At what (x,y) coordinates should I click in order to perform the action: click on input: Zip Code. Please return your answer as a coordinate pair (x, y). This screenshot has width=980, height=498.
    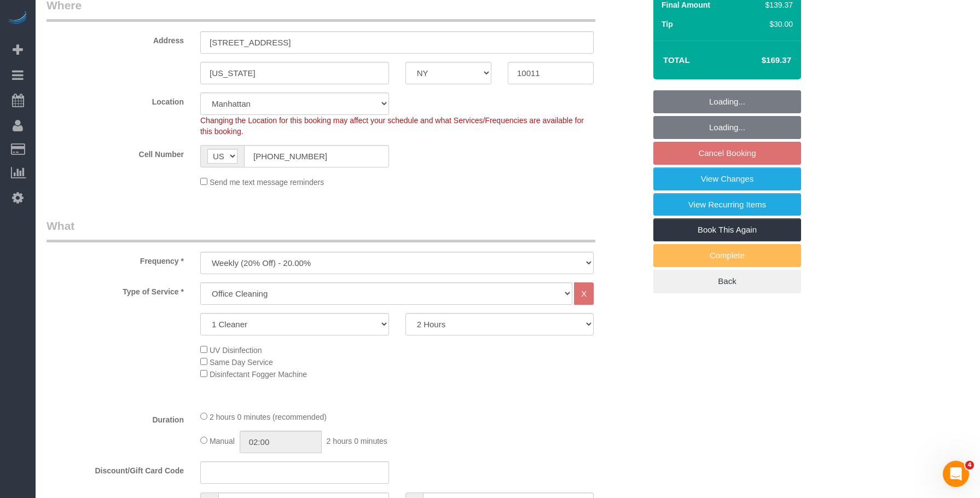
    Looking at the image, I should click on (551, 73).